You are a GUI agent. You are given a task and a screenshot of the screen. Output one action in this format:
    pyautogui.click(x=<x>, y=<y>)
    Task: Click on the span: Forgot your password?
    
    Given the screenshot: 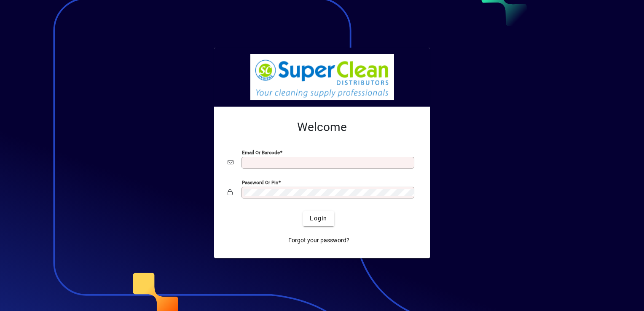 What is the action you would take?
    pyautogui.click(x=318, y=240)
    